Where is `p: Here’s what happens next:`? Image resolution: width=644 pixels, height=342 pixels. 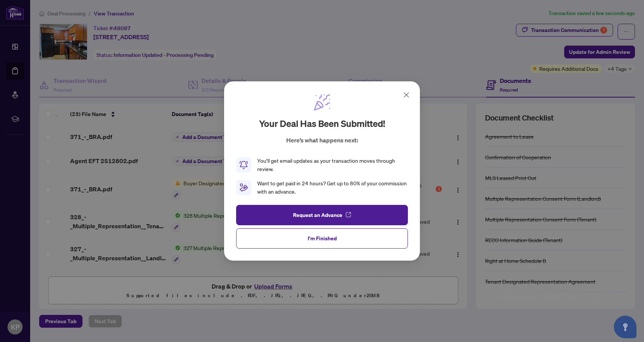
p: Here’s what happens next: is located at coordinates (322, 140).